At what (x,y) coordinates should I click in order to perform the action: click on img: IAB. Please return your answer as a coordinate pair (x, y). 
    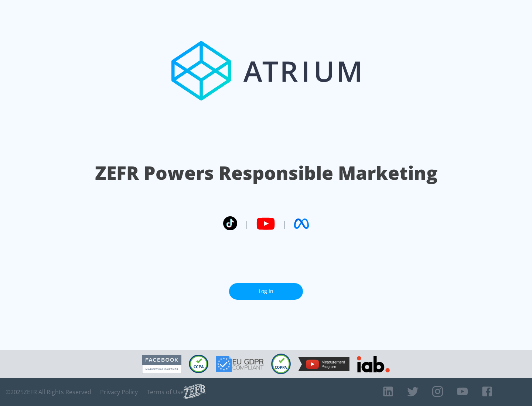
    Looking at the image, I should click on (373, 364).